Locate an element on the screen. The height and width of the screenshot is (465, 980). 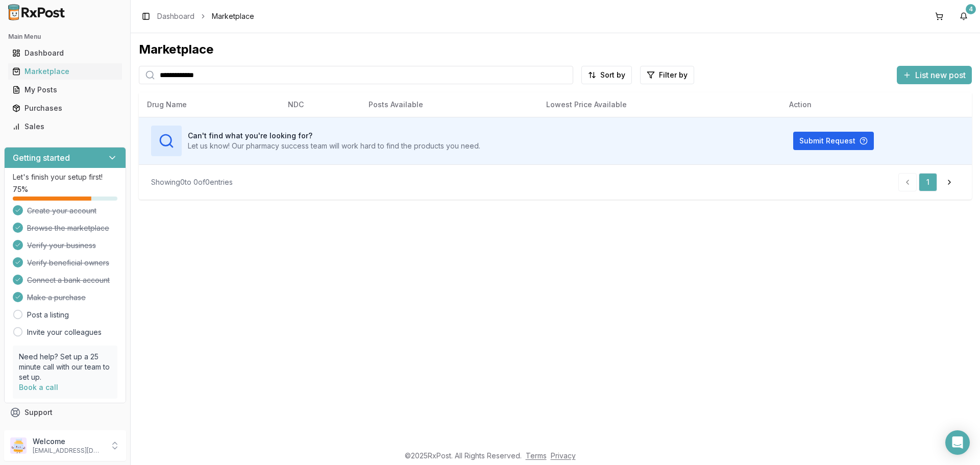
a: Marketplace is located at coordinates (65, 71).